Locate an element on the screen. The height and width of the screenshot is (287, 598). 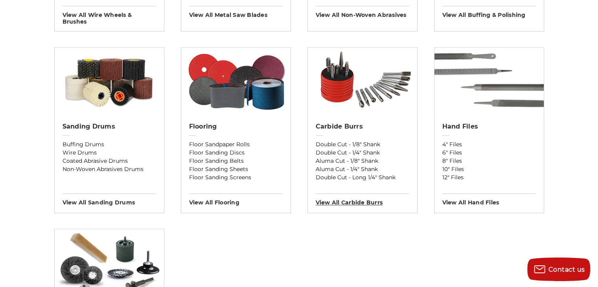
h2: Carbide Burrs is located at coordinates (363, 127).